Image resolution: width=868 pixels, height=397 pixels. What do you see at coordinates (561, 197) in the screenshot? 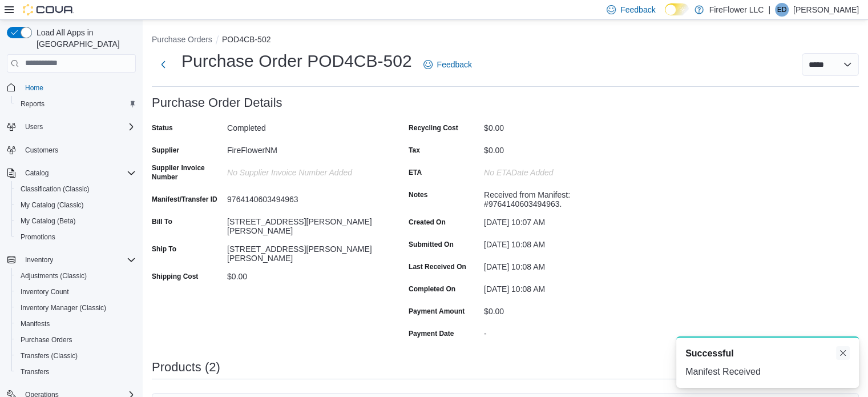
I see `div: Received from Manifest: #9764140603494963.` at bounding box center [561, 197].